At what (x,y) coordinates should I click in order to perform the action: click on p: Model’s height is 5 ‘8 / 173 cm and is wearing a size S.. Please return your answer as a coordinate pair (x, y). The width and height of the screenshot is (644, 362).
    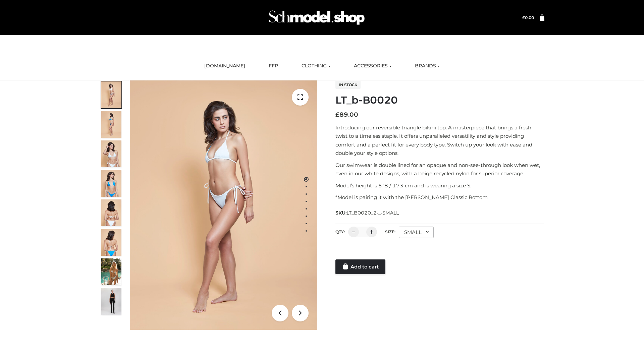
    Looking at the image, I should click on (440, 185).